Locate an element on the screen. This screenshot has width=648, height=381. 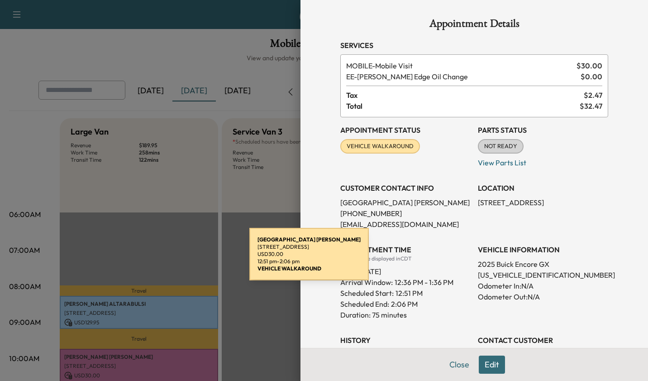
p: 12:51 PM is located at coordinates (409, 293).